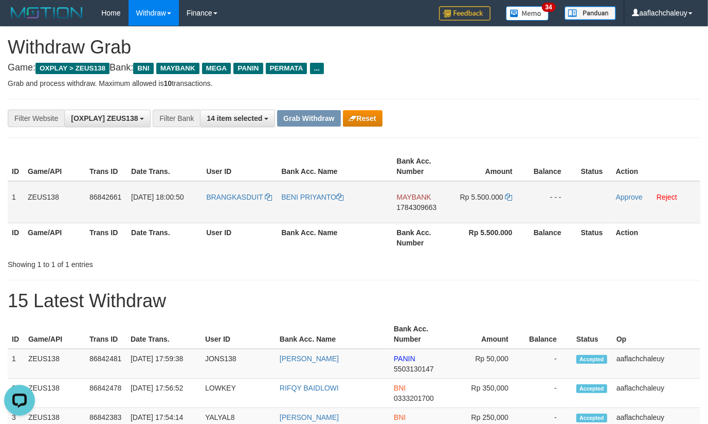 The image size is (708, 424). Describe the element at coordinates (309, 118) in the screenshot. I see `button: Grab Withdraw` at that location.